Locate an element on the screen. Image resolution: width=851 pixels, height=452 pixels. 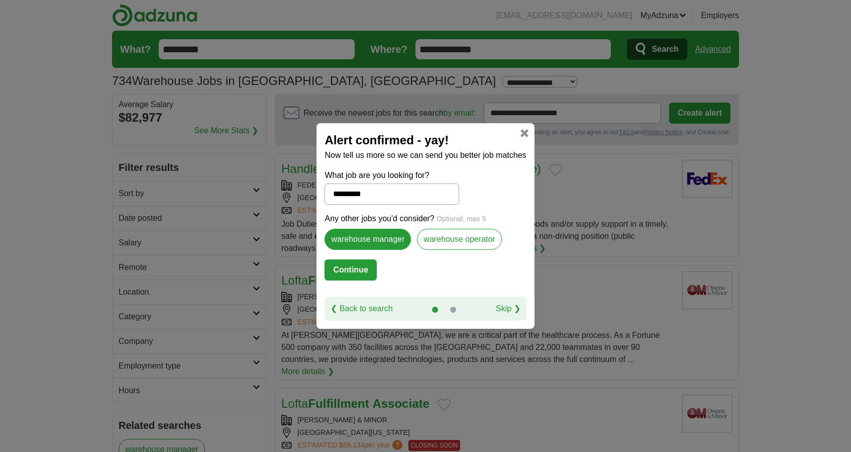
button: Continue is located at coordinates (350, 270).